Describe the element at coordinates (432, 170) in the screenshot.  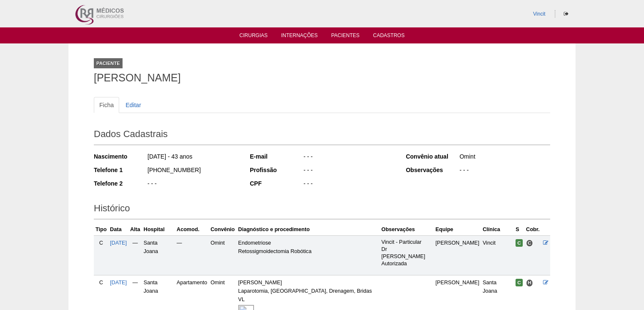
I see `div: Observações` at that location.